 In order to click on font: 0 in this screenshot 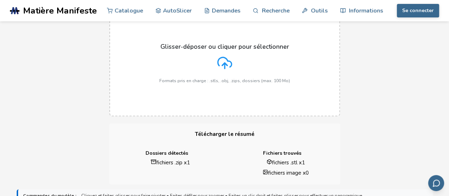, I will do `click(307, 172)`.